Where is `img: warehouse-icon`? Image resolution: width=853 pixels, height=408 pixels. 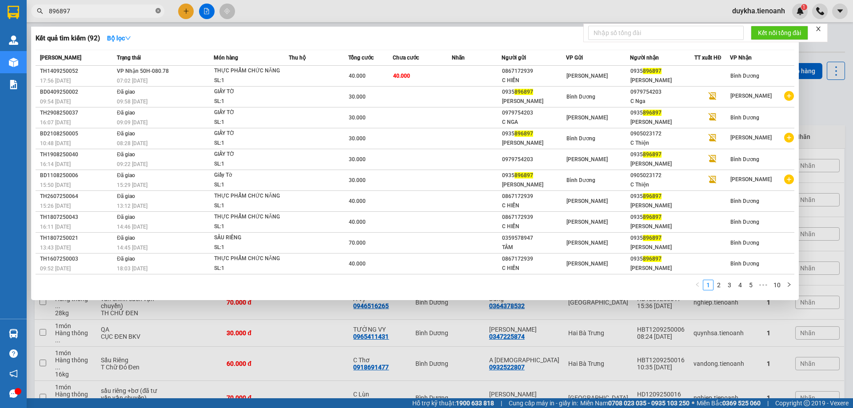
img: warehouse-icon is located at coordinates (13, 334).